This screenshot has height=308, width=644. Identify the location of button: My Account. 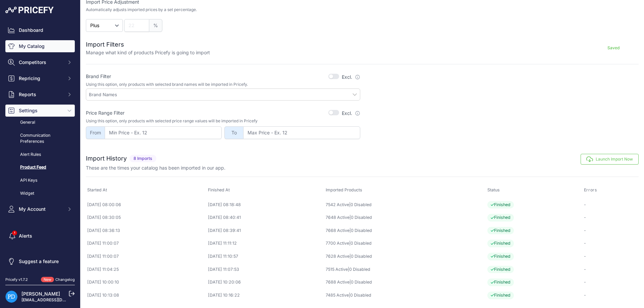
(40, 209).